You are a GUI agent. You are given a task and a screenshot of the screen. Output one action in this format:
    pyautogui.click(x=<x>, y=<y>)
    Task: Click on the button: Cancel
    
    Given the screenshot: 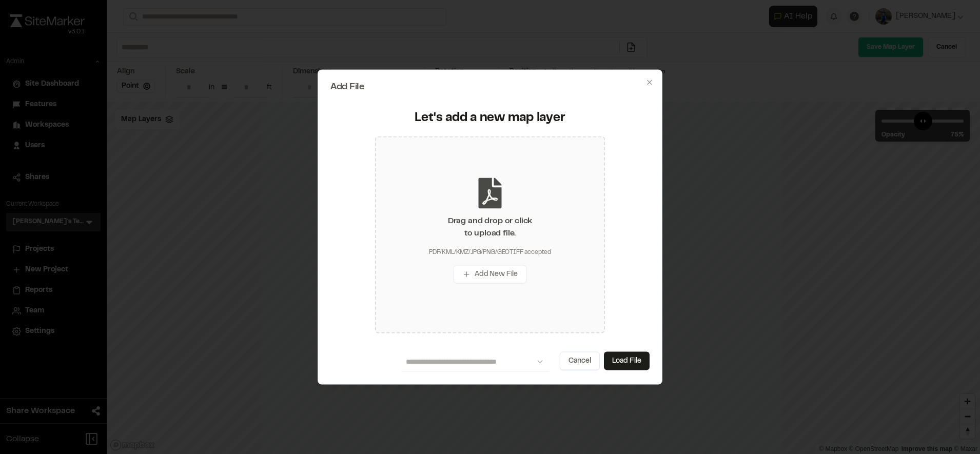 What is the action you would take?
    pyautogui.click(x=580, y=361)
    